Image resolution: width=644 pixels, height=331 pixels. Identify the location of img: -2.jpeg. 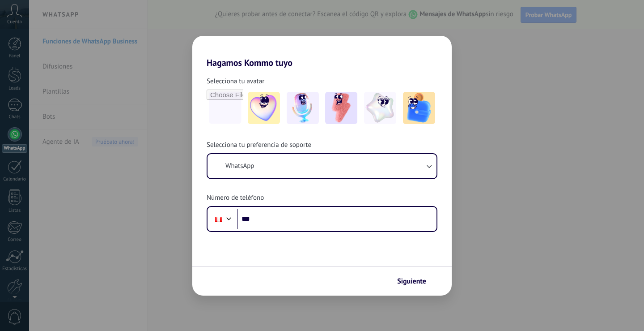
(303, 108).